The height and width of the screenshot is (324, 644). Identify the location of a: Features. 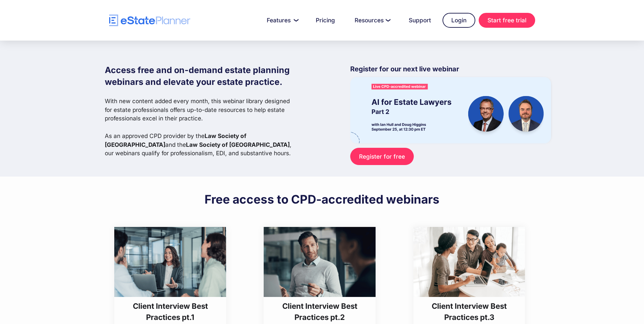
(281, 20).